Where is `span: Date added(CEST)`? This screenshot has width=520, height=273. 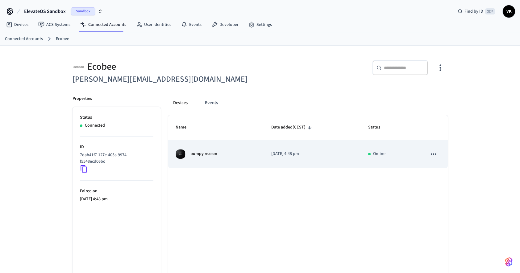
span: Date added(CEST) is located at coordinates (292, 127).